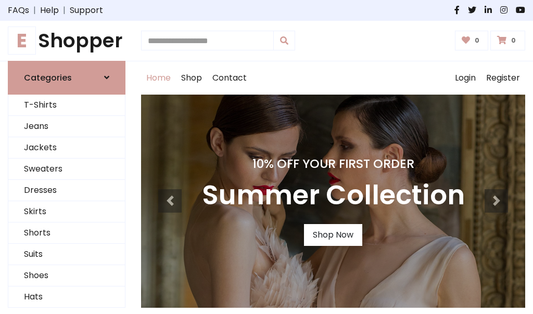  I want to click on a: Jeans, so click(67, 127).